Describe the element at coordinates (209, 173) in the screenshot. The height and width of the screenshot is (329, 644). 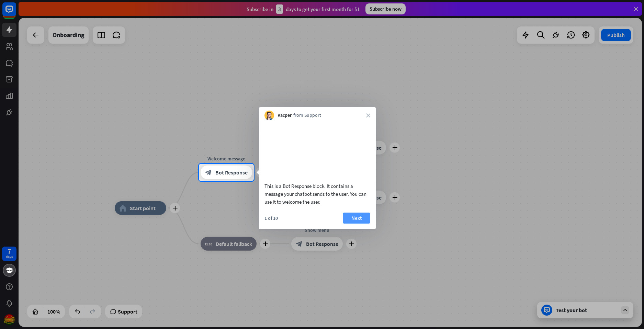
I see `i: block_bot_response` at that location.